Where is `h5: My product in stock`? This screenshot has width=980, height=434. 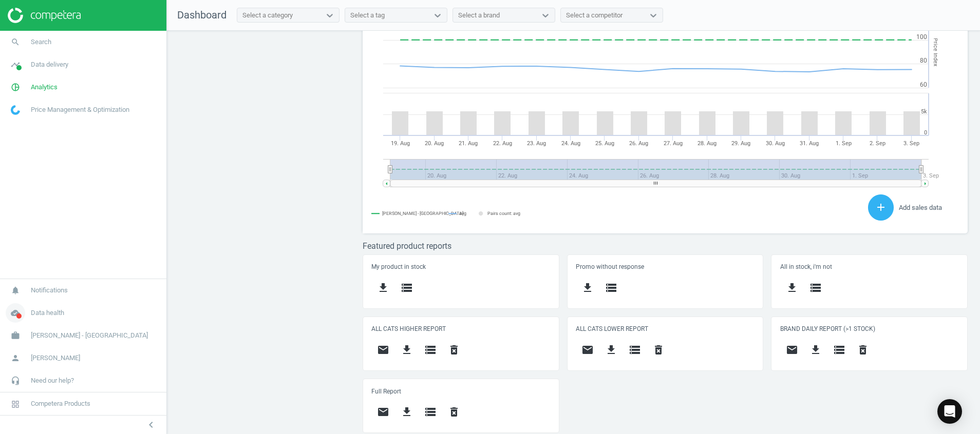 h5: My product in stock is located at coordinates (461, 267).